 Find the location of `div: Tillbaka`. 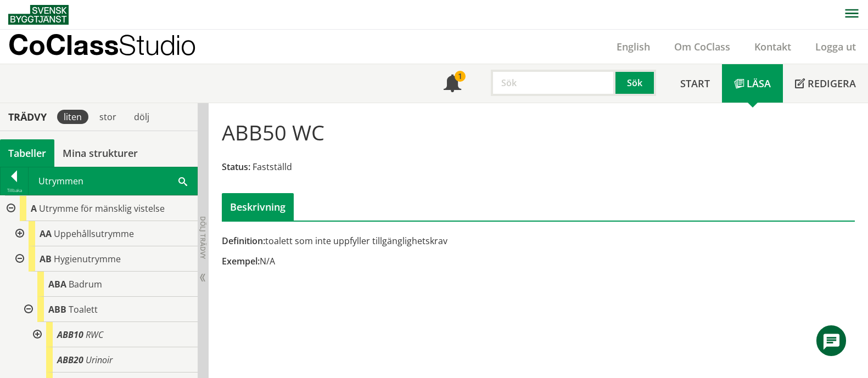

div: Tillbaka is located at coordinates (14, 190).